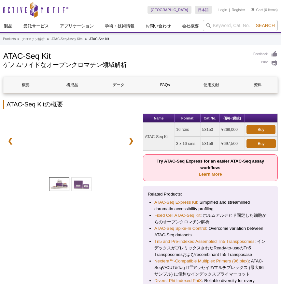  Describe the element at coordinates (188, 143) in the screenshot. I see `td: 3 x 16 rxns` at that location.